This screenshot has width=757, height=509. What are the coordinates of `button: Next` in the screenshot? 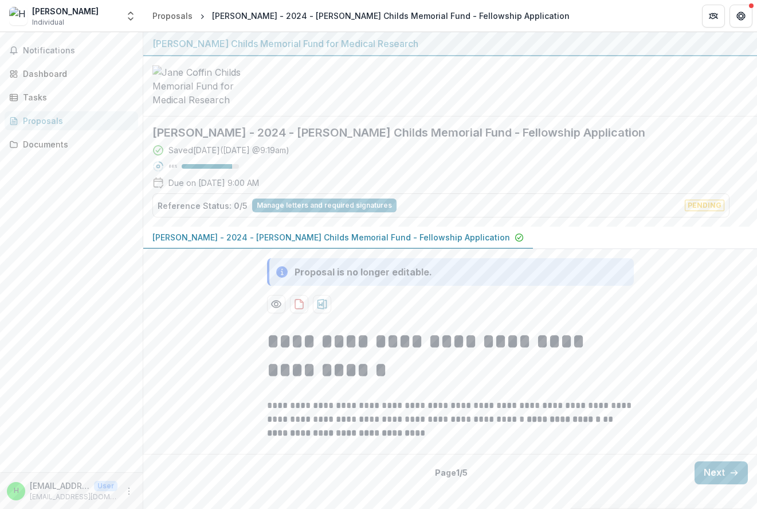 It's located at (721, 472).